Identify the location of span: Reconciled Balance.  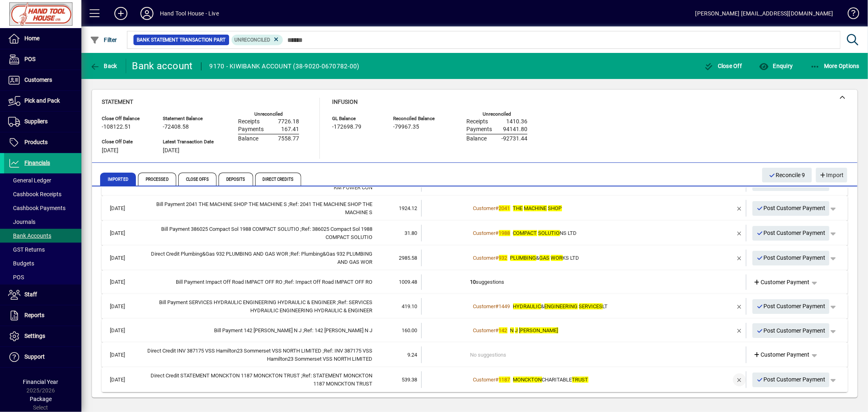
(418, 119).